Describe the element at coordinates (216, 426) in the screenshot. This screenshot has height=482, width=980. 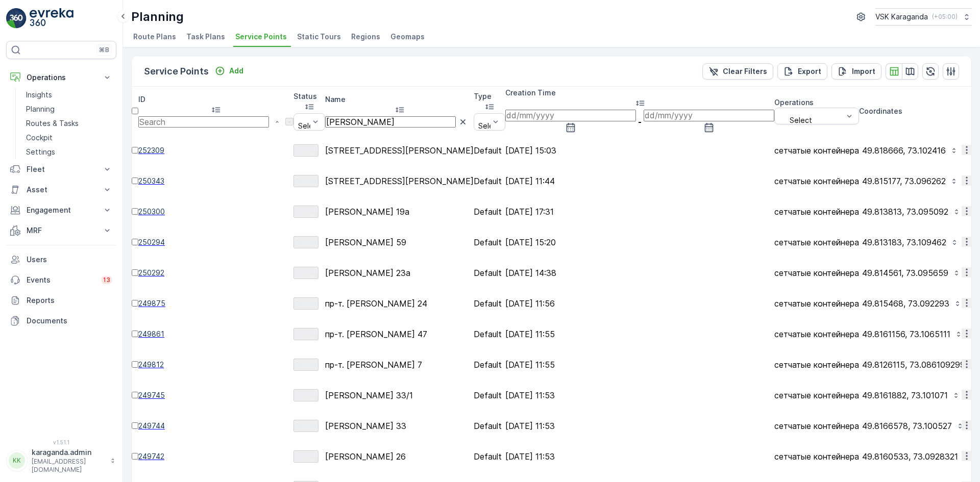
I see `span: 249744` at that location.